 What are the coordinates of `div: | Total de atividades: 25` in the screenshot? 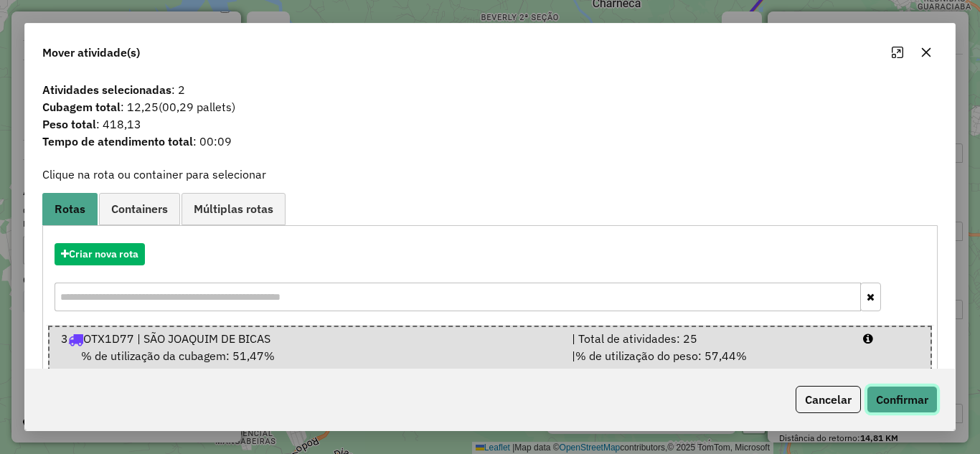 It's located at (709, 338).